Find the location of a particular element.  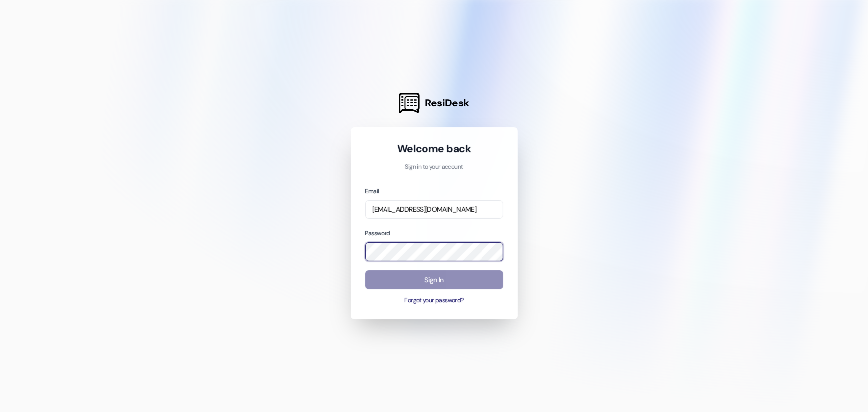

label: Password is located at coordinates (378, 233).